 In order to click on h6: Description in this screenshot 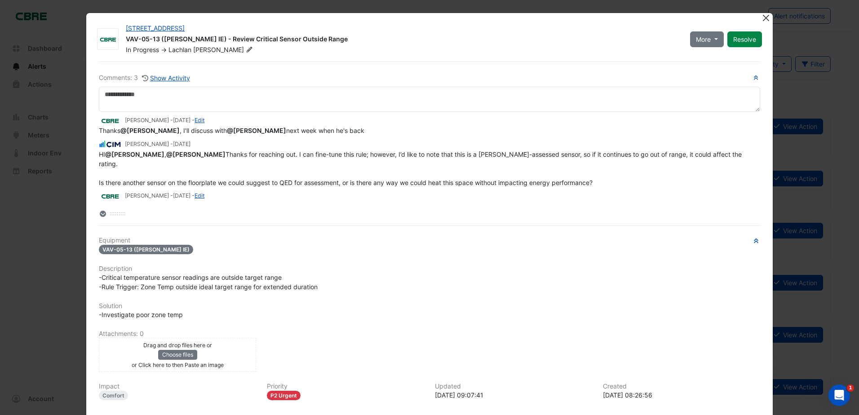, I will do `click(430, 269)`.